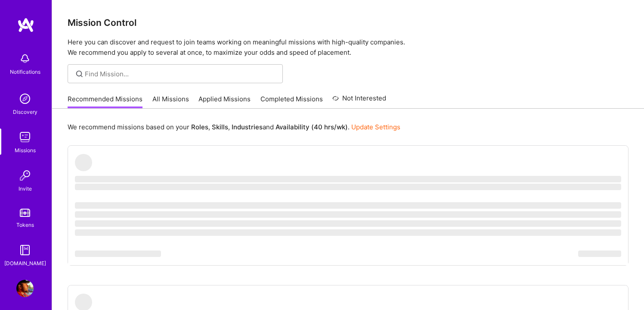 The width and height of the screenshot is (644, 310). Describe the element at coordinates (79, 74) in the screenshot. I see `i: icon SearchGrey` at that location.